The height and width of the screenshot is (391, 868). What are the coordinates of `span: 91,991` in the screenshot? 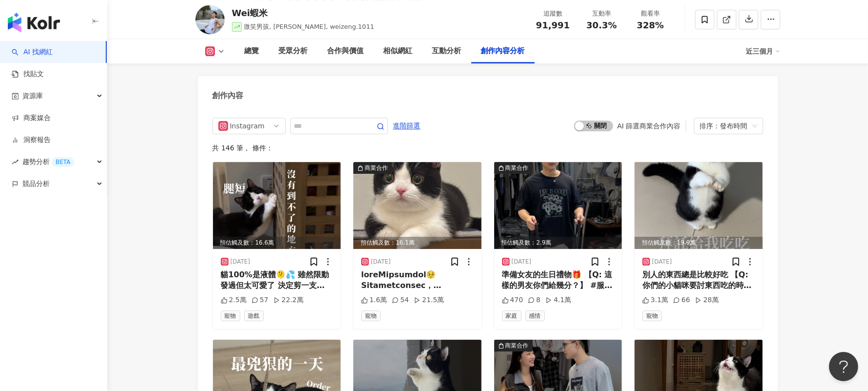 It's located at (553, 25).